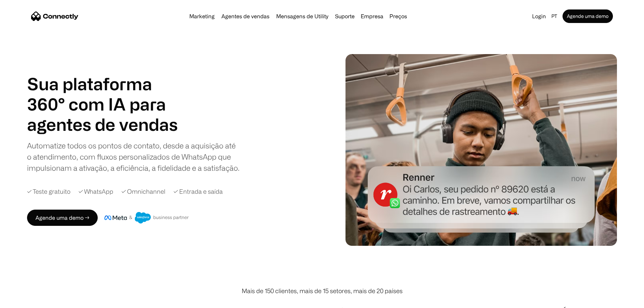  I want to click on a: Preços, so click(398, 16).